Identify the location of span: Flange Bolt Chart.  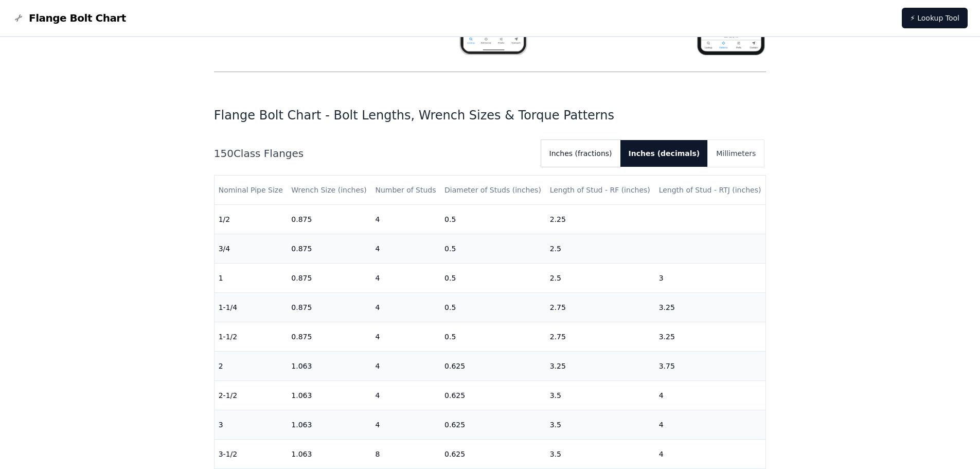
(77, 18).